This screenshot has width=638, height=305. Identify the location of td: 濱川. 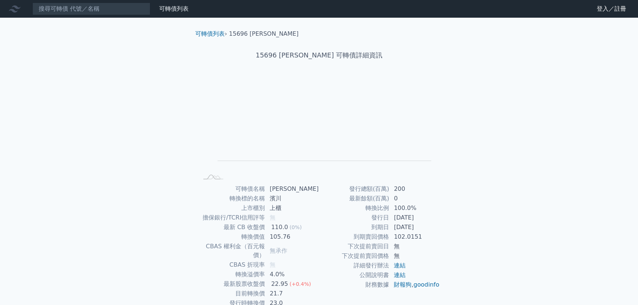
(292, 198).